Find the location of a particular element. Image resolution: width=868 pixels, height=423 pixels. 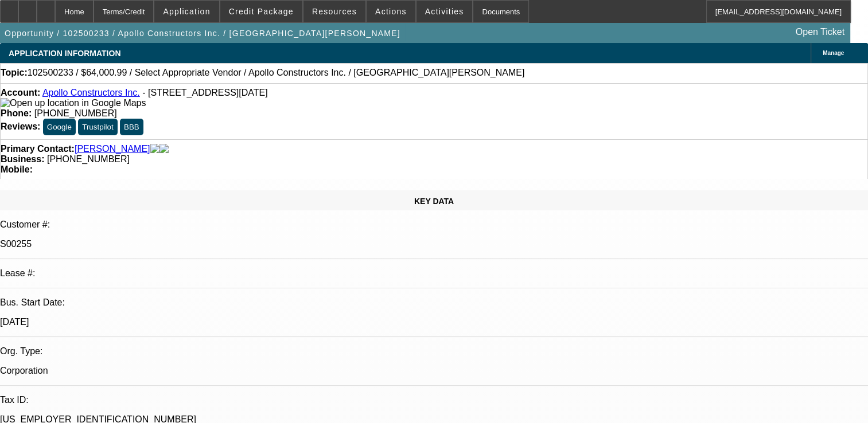

strong: Mobile: is located at coordinates (17, 169).